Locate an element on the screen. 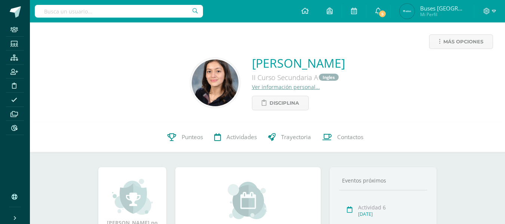 The width and height of the screenshot is (505, 224). a: Actividades is located at coordinates (235, 137).